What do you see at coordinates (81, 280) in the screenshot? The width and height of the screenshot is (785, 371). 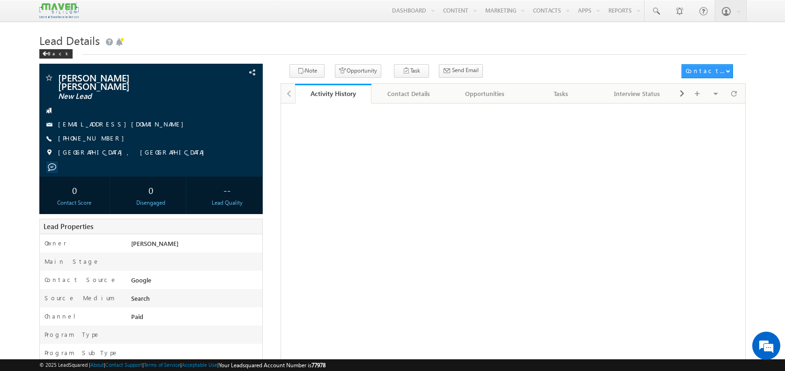 I see `label: Contact Source` at bounding box center [81, 280].